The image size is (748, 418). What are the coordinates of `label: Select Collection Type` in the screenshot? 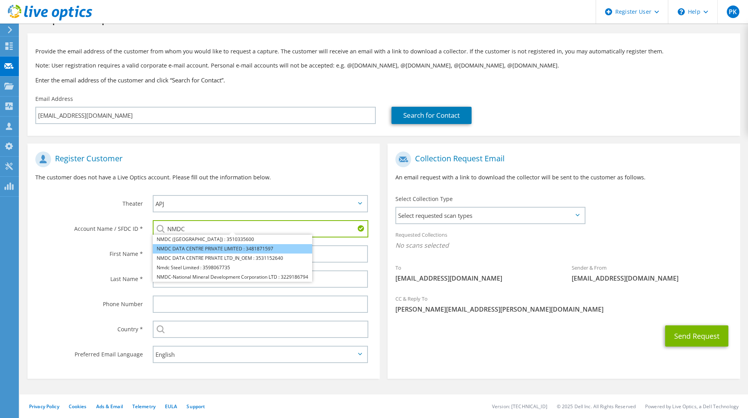 It's located at (424, 199).